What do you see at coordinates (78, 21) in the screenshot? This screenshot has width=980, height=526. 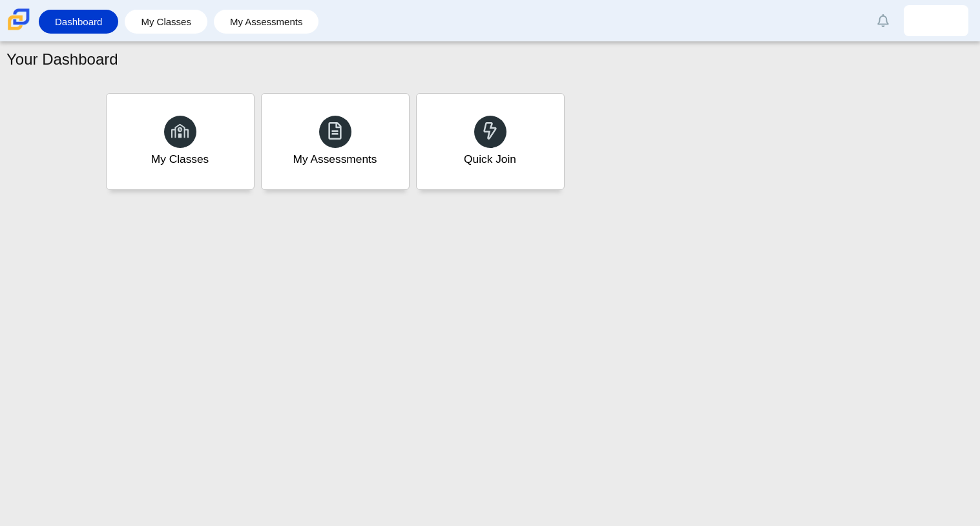 I see `a: Dashboard` at bounding box center [78, 21].